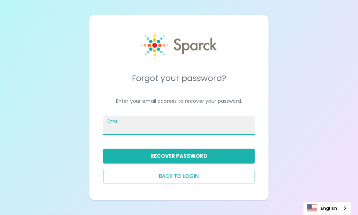 Image resolution: width=358 pixels, height=215 pixels. Describe the element at coordinates (179, 176) in the screenshot. I see `button: Back to login` at that location.